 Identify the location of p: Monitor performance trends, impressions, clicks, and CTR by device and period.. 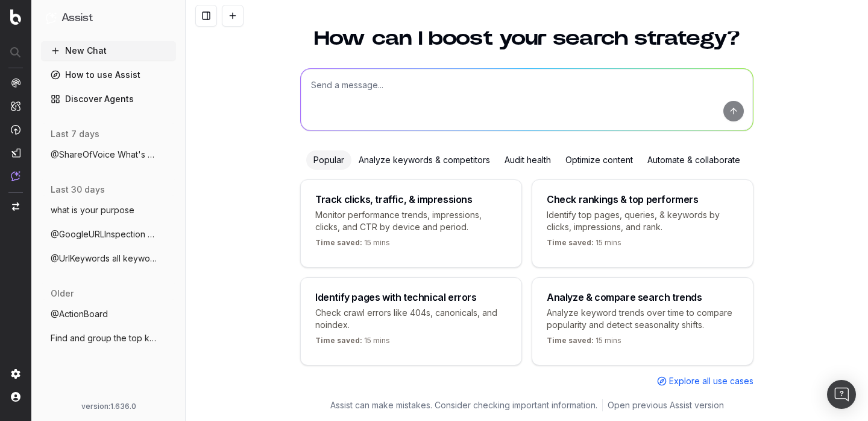
(412, 221).